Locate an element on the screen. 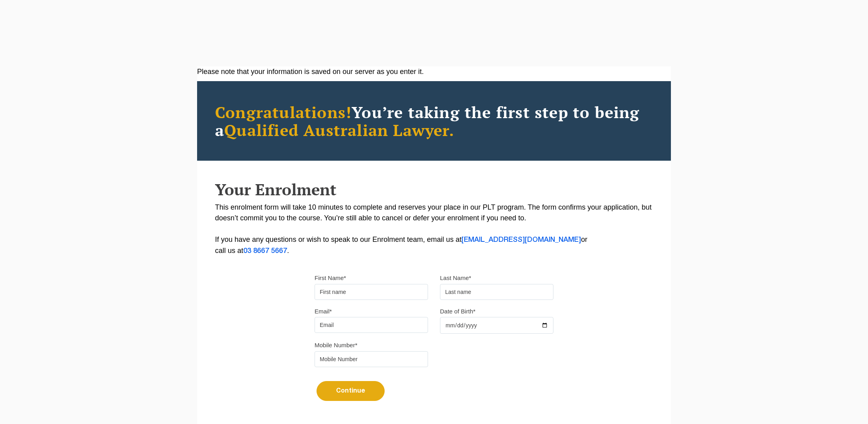  p: This enrolment form will take 10 minutes to complete and reserves your place in our PLT program. ... is located at coordinates (434, 229).